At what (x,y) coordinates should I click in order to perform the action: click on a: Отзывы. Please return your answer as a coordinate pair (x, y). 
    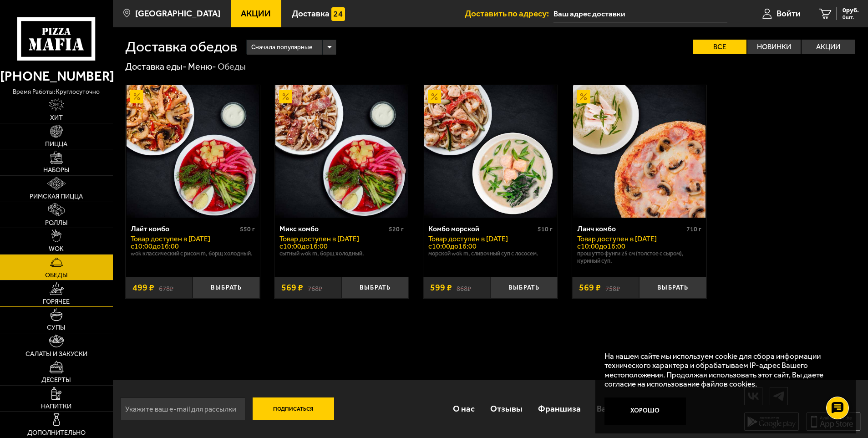
    Looking at the image, I should click on (506, 409).